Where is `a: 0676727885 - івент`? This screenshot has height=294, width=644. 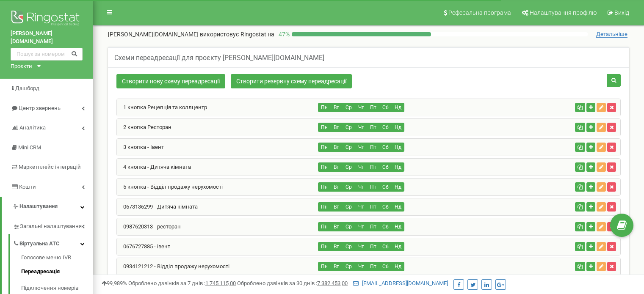
a: 0676727885 - івент is located at coordinates (143, 246).